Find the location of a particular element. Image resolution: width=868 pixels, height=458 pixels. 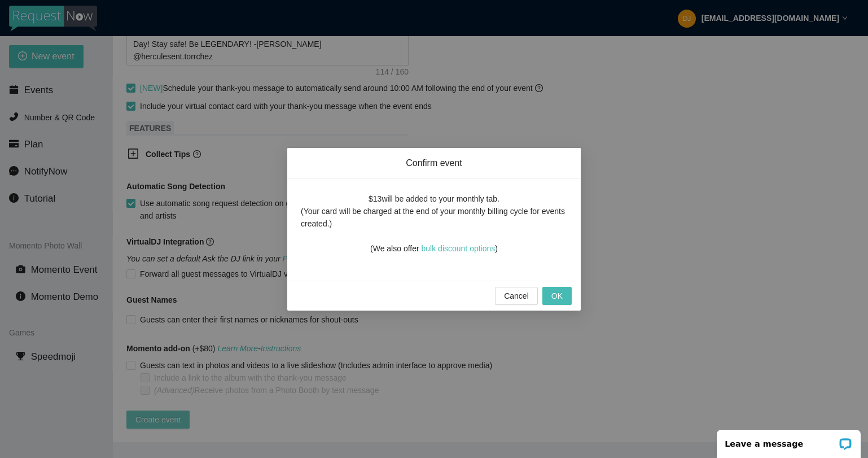

button: Cancel is located at coordinates (516, 296).